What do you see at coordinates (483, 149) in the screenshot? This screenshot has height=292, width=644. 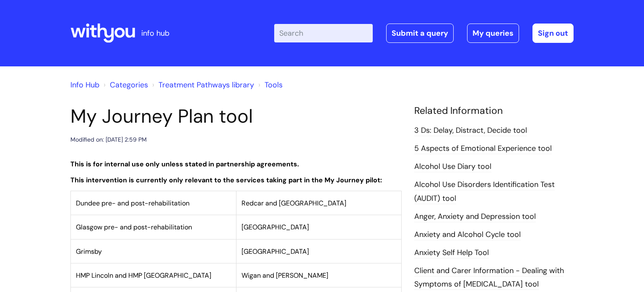 I see `a: 5 Aspects of Emotional Experience tool` at bounding box center [483, 149].